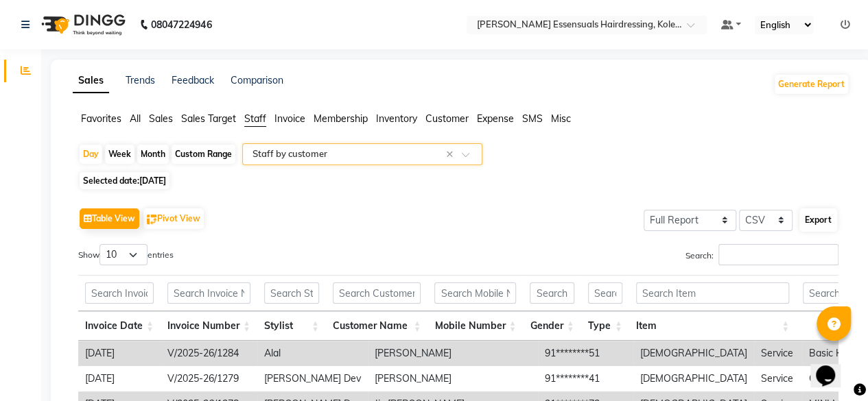 The width and height of the screenshot is (868, 401). Describe the element at coordinates (712, 326) in the screenshot. I see `th: Item: activate to sort column ascending` at that location.